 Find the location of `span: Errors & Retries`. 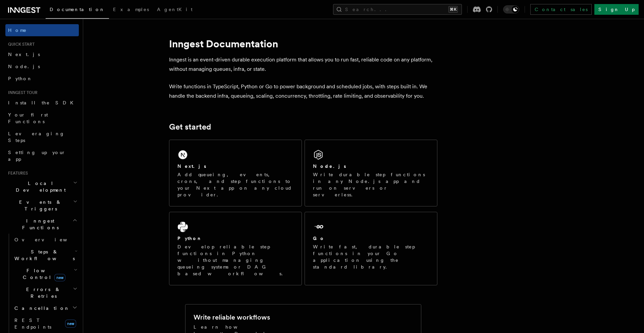

span: Errors & Retries is located at coordinates (42, 293).